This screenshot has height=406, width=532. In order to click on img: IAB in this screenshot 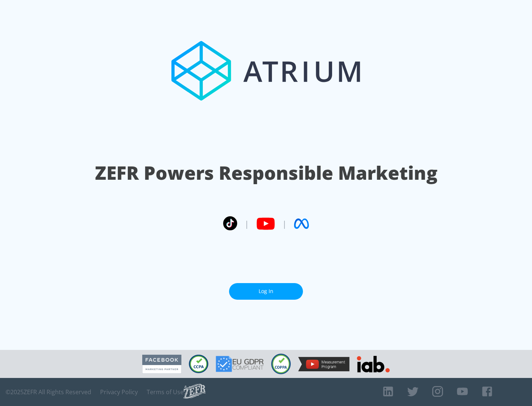, I will do `click(373, 364)`.